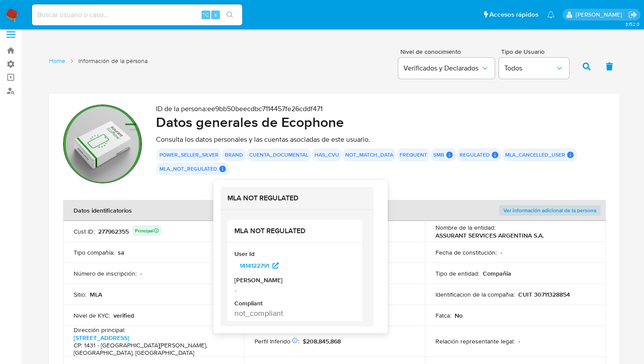 The width and height of the screenshot is (644, 364). What do you see at coordinates (632, 24) in the screenshot?
I see `span: 3.152.0` at bounding box center [632, 24].